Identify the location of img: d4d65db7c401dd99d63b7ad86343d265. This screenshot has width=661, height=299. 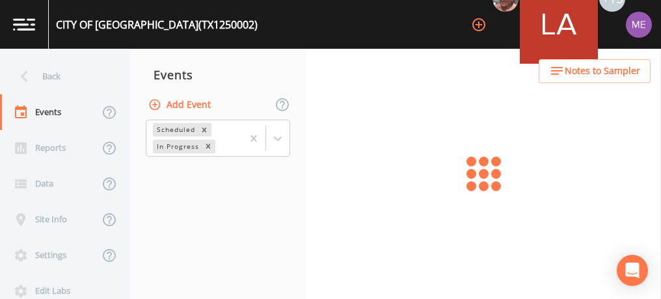
(639, 25).